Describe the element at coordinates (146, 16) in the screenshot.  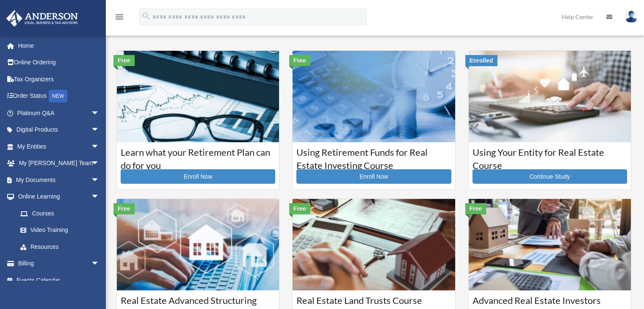
I see `i: search` at that location.